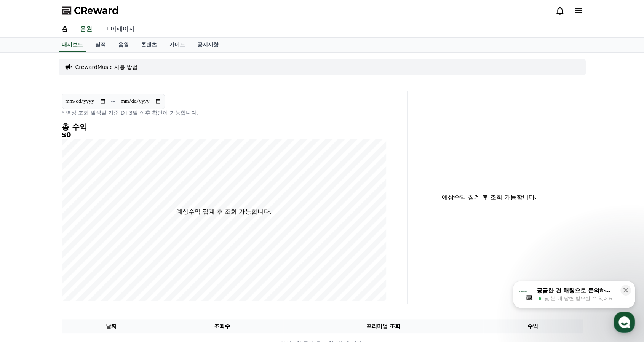 The height and width of the screenshot is (342, 644). I want to click on th: 날짜, so click(111, 326).